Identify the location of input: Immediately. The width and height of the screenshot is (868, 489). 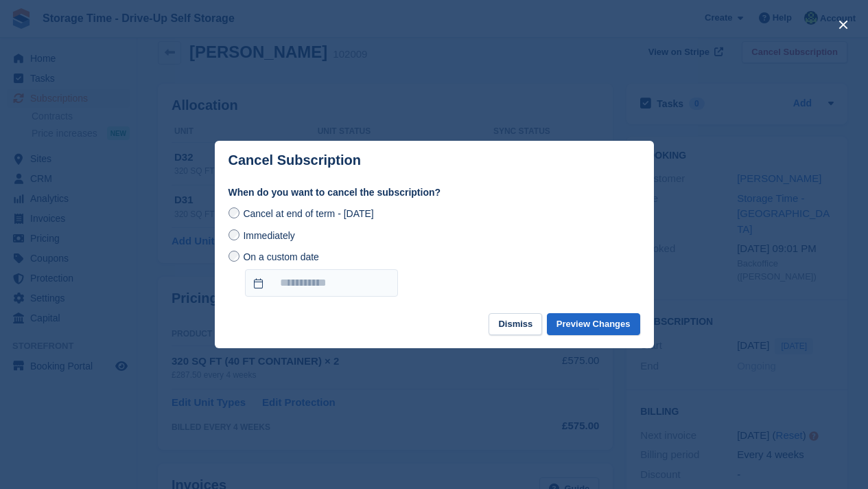
(234, 234).